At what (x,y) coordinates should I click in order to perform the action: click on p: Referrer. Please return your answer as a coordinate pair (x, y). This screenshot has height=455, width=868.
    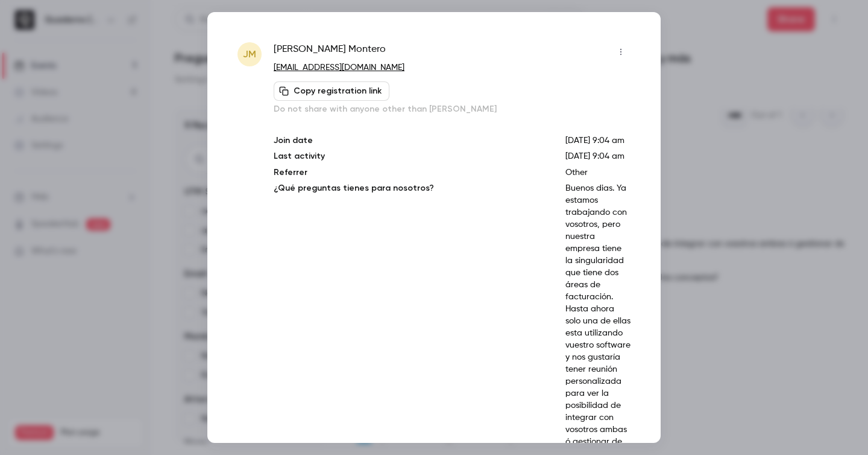
    Looking at the image, I should click on (410, 172).